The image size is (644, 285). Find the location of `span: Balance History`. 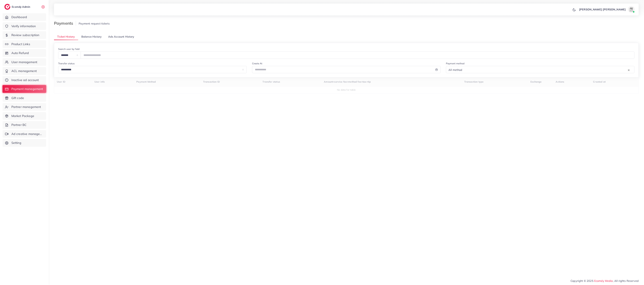

span: Balance History is located at coordinates (92, 37).